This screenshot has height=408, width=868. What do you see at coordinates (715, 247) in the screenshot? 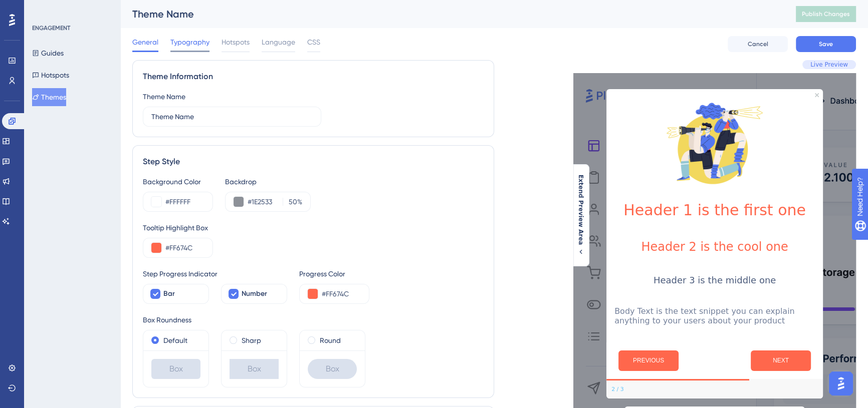
I see `h2: Header 2 is the cool one` at bounding box center [715, 247].